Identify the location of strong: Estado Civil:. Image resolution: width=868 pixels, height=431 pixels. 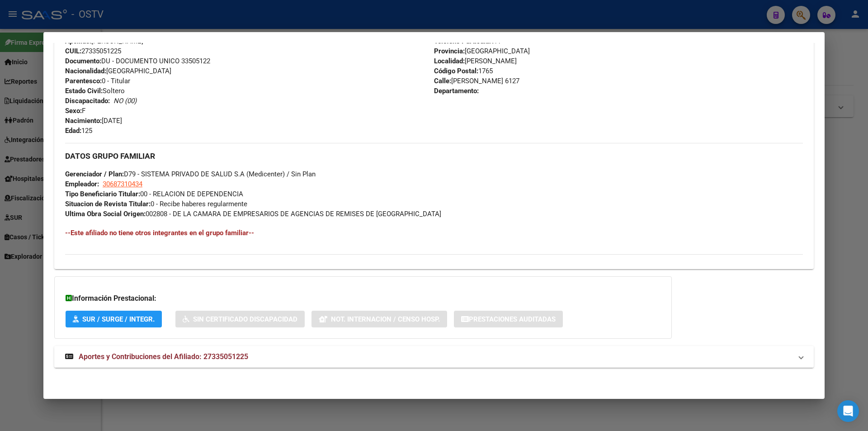
(84, 91).